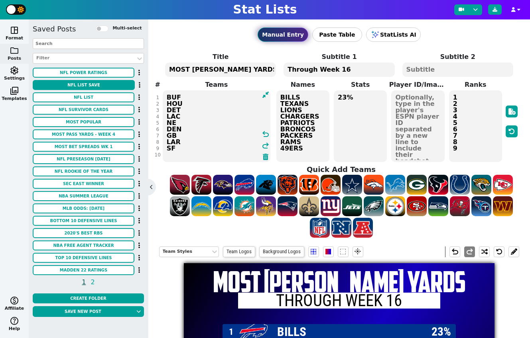 Image resolution: width=530 pixels, height=338 pixels. I want to click on span: Background Logos, so click(281, 252).